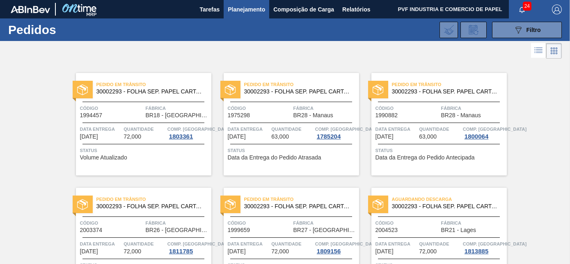 Image resolution: width=570 pixels, height=264 pixels. Describe the element at coordinates (534, 30) in the screenshot. I see `span: Filtro` at that location.